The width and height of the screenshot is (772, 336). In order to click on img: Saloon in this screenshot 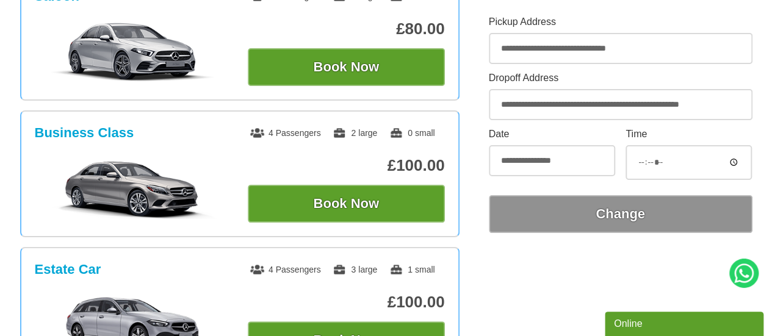, I will do `click(132, 52)`.